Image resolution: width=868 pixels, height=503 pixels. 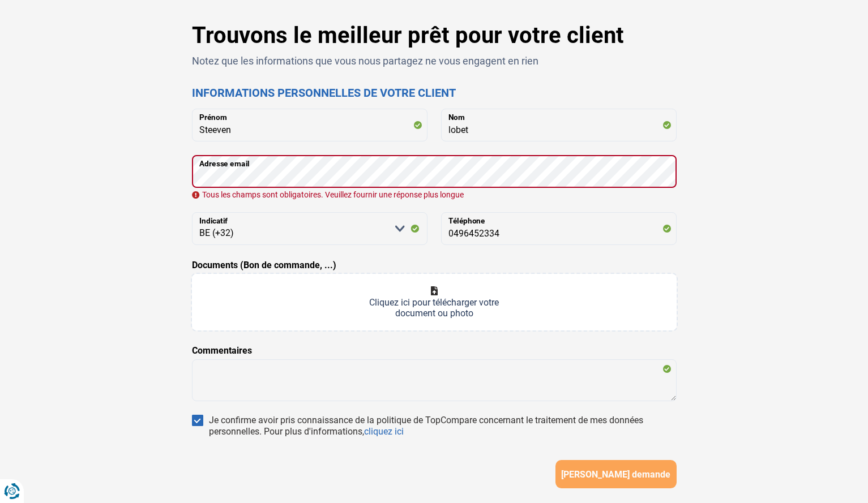 I want to click on label: Commentaires, so click(x=222, y=351).